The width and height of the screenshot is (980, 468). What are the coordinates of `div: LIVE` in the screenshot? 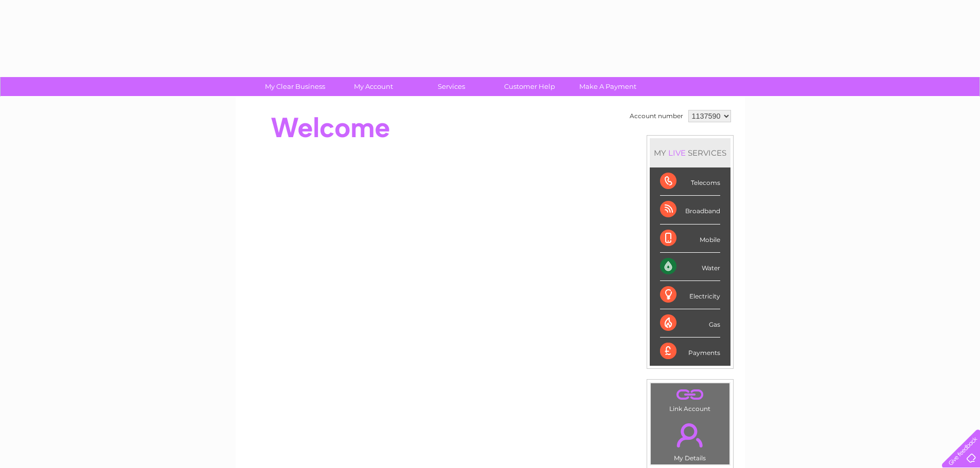 It's located at (677, 153).